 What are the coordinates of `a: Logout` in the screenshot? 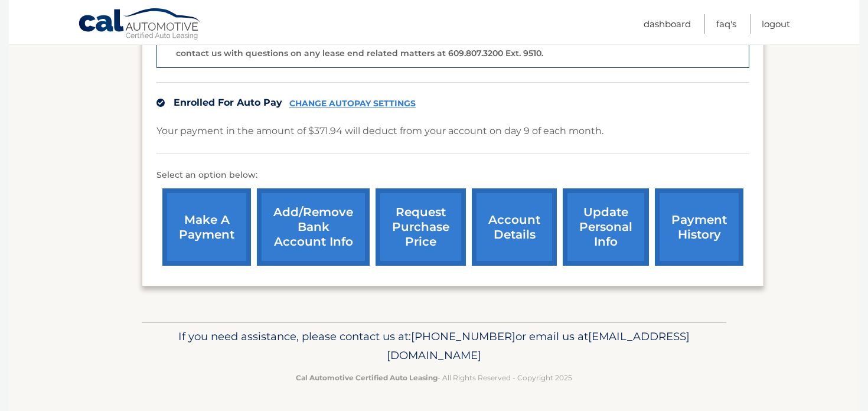 It's located at (776, 24).